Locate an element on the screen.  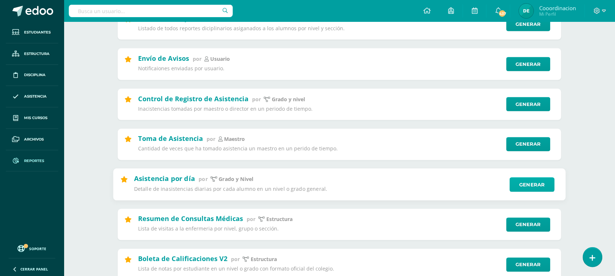
h2: Asistencia por día is located at coordinates (164, 179).